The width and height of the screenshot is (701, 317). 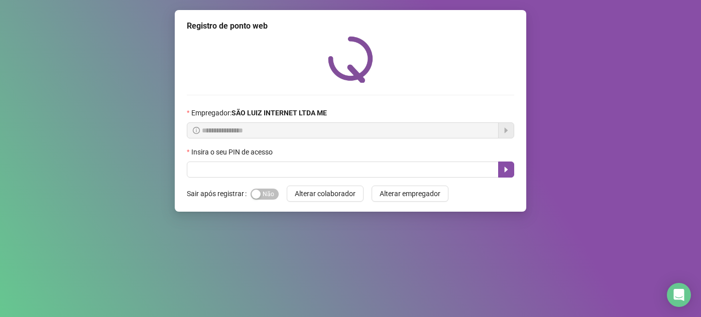 I want to click on button: Alterar colaborador, so click(x=325, y=194).